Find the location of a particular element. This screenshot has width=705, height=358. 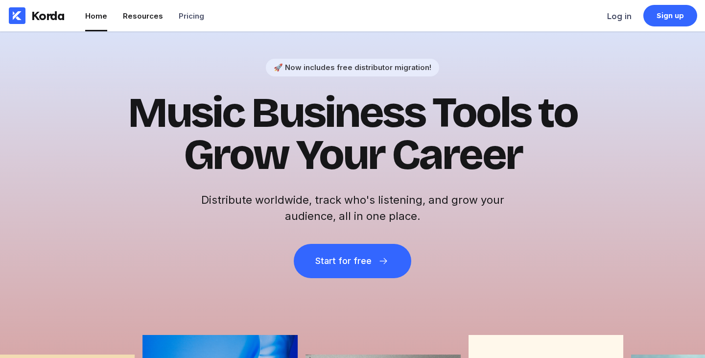

div: Home is located at coordinates (96, 16).